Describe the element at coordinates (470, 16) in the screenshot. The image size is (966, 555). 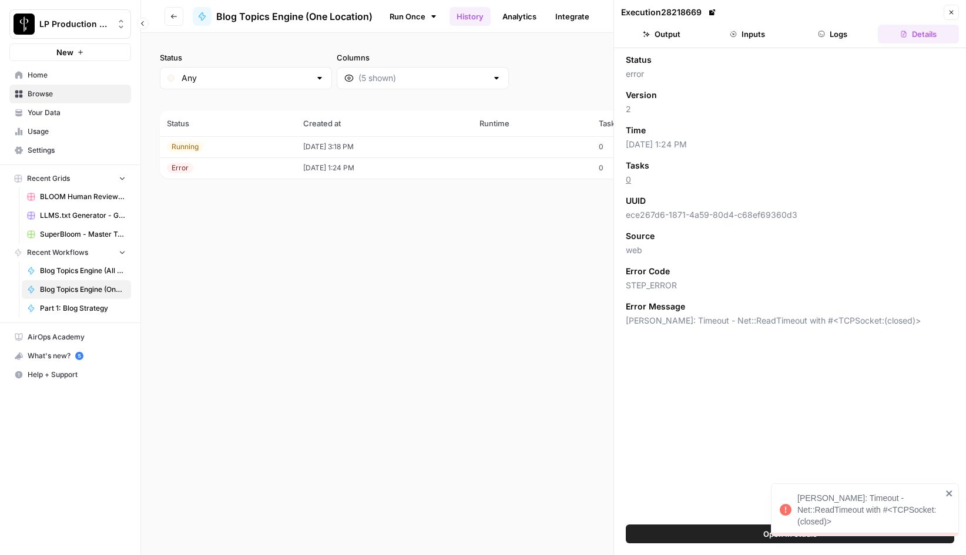
I see `a: History` at that location.